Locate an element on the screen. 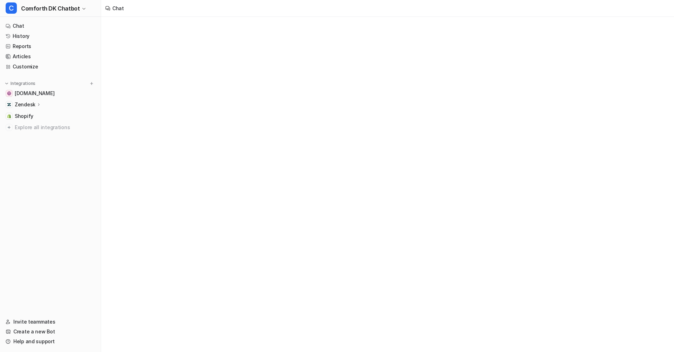 The width and height of the screenshot is (674, 352). div: Chat is located at coordinates (118, 8).